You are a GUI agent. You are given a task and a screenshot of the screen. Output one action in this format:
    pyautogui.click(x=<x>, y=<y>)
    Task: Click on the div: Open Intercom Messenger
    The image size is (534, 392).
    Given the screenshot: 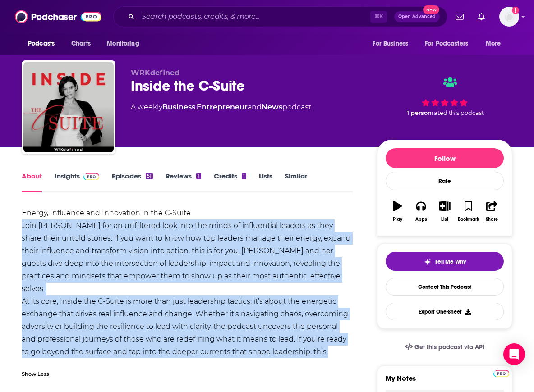 What is the action you would take?
    pyautogui.click(x=514, y=354)
    